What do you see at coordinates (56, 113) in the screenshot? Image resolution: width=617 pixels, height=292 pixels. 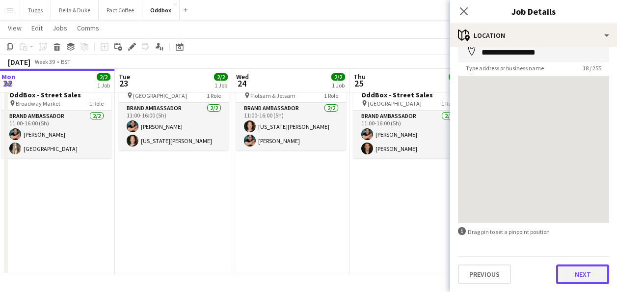 I see `app-job-card: In progress11:00-16:00 (5h)2/2OddBox - Street Sales Broadway Market1 RoleBrand Ambassador2/211:00...` at bounding box center [56, 113].